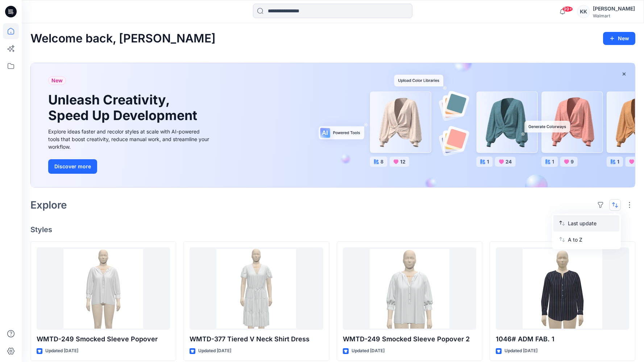 The height and width of the screenshot is (362, 644). Describe the element at coordinates (124, 107) in the screenshot. I see `h1: Unleash Creativity, Speed Up Development` at that location.